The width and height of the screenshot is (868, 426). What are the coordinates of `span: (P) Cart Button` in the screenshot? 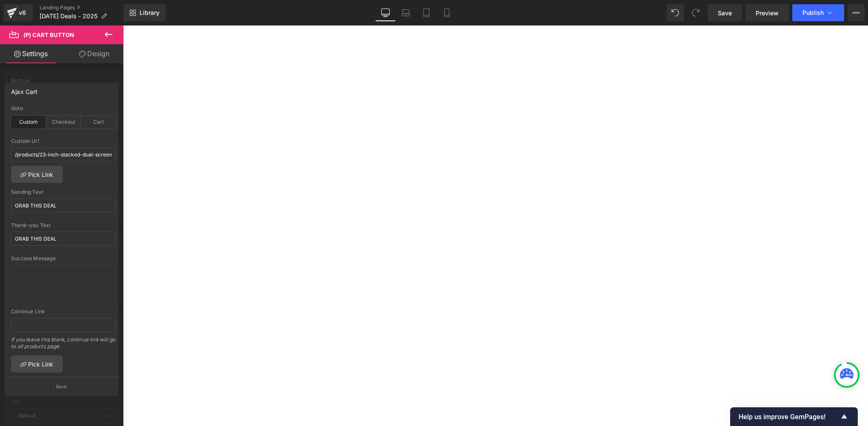 It's located at (48, 35).